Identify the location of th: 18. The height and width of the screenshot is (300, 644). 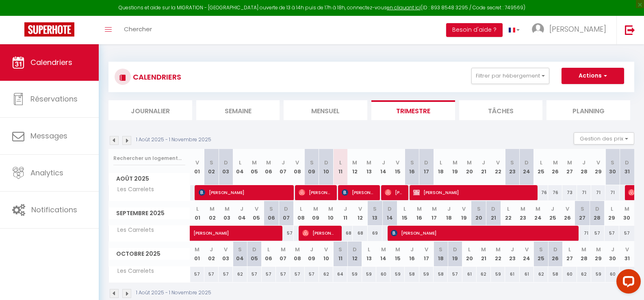
(440, 167).